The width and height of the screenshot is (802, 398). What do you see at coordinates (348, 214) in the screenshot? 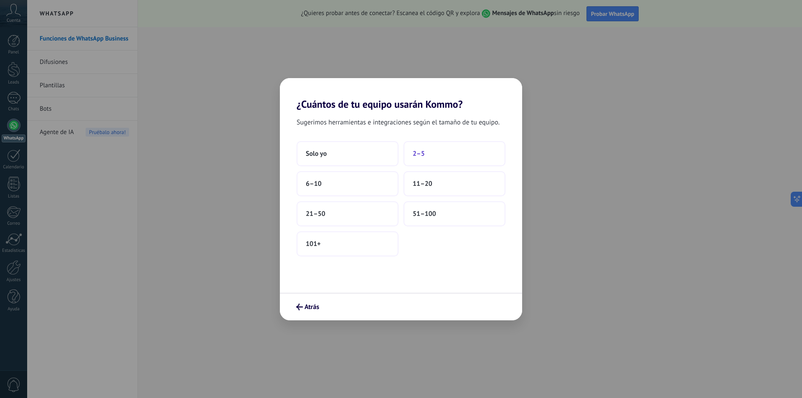
I see `button: 21–50` at bounding box center [348, 214].